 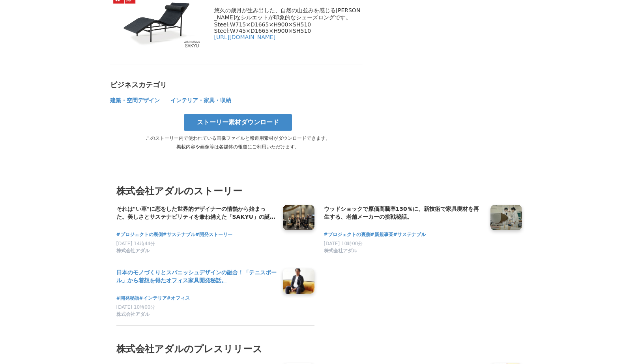 What do you see at coordinates (196, 277) in the screenshot?
I see `h4: 日本のモノづくりとスパニッシュデザインの融合！「テニスボール」から着想を得たオフィス家具開発秘話。` at bounding box center [196, 277].